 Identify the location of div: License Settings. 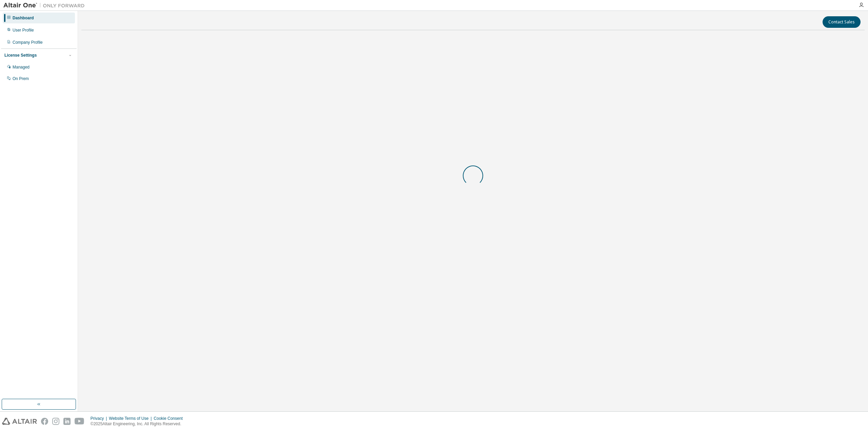
(20, 55).